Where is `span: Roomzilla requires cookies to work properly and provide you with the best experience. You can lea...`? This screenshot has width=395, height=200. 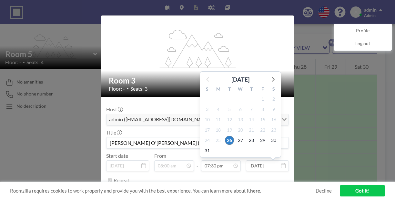
span: Roomzilla requires cookies to work properly and provide you with the best experience. You can lea... is located at coordinates (163, 191).